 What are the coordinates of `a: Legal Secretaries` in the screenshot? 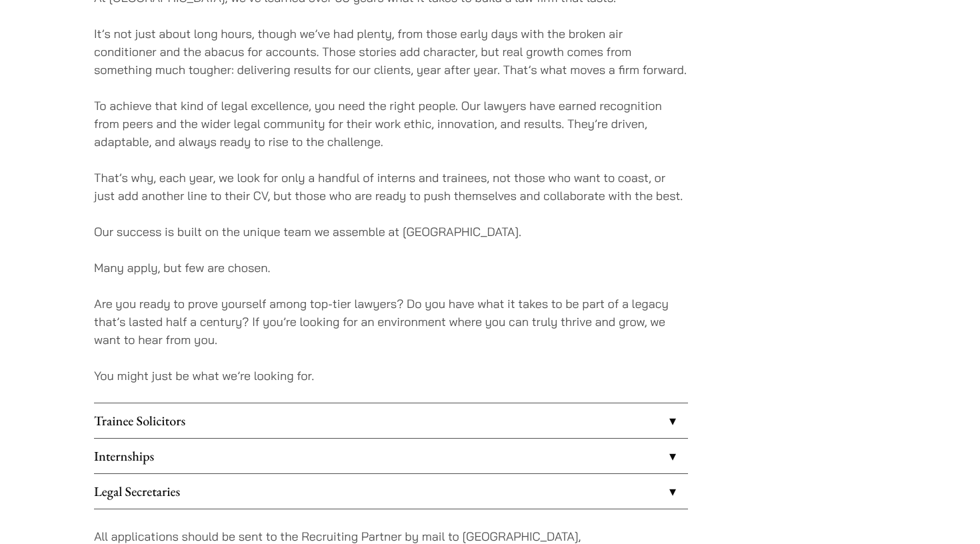 It's located at (391, 491).